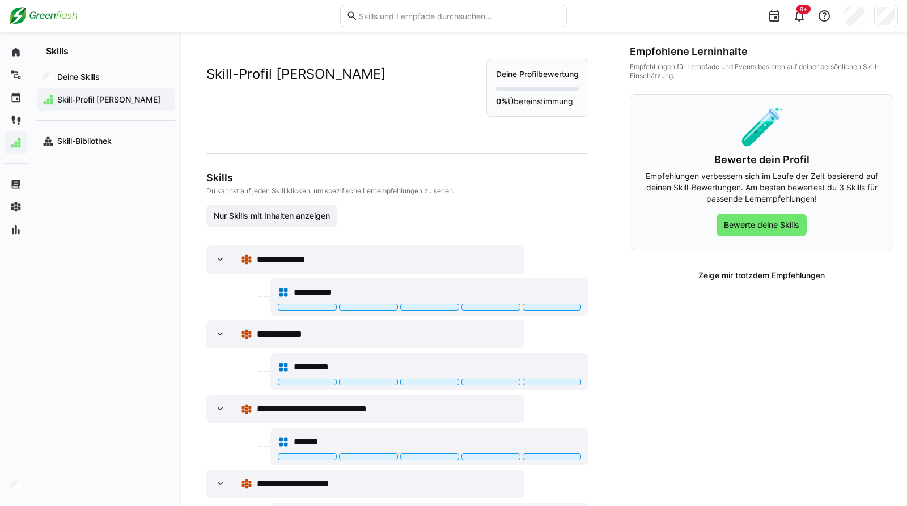 Image resolution: width=907 pixels, height=506 pixels. What do you see at coordinates (501, 101) in the screenshot?
I see `strong: 0%` at bounding box center [501, 101].